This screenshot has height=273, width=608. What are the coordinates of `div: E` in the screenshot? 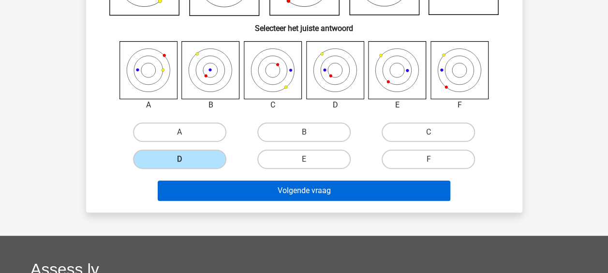 It's located at (397, 105).